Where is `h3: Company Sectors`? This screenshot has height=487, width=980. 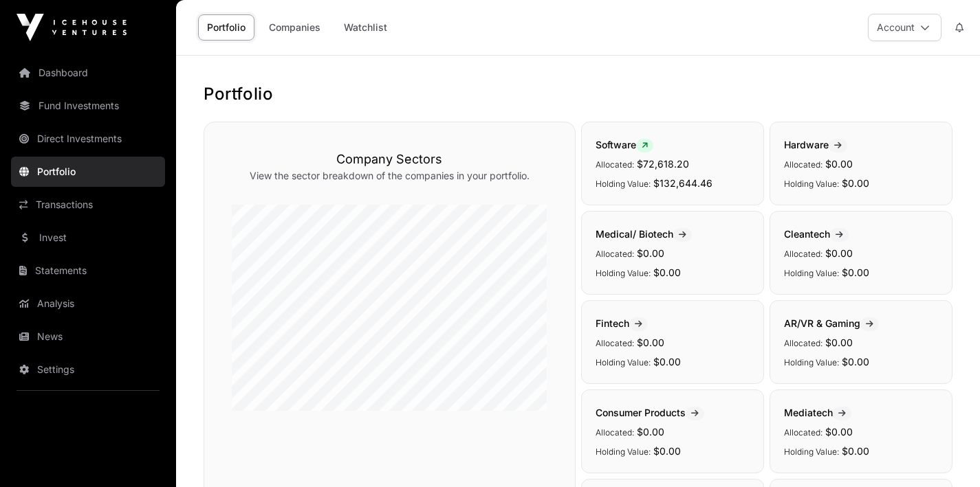 h3: Company Sectors is located at coordinates (389, 159).